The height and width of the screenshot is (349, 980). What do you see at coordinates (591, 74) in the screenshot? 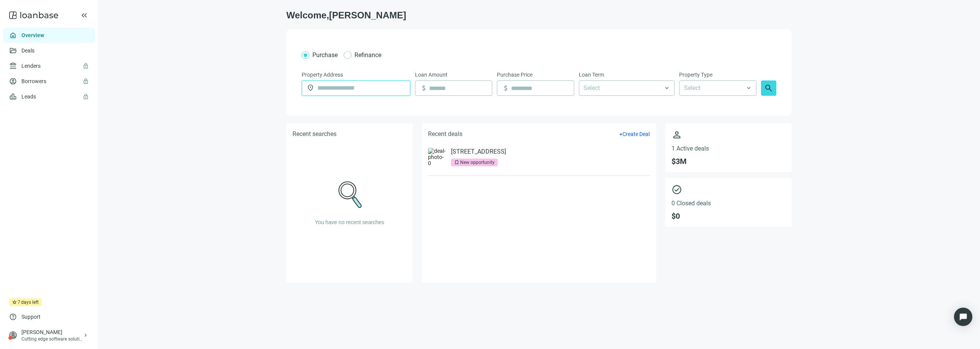
I see `span: Loan Term` at bounding box center [591, 74].